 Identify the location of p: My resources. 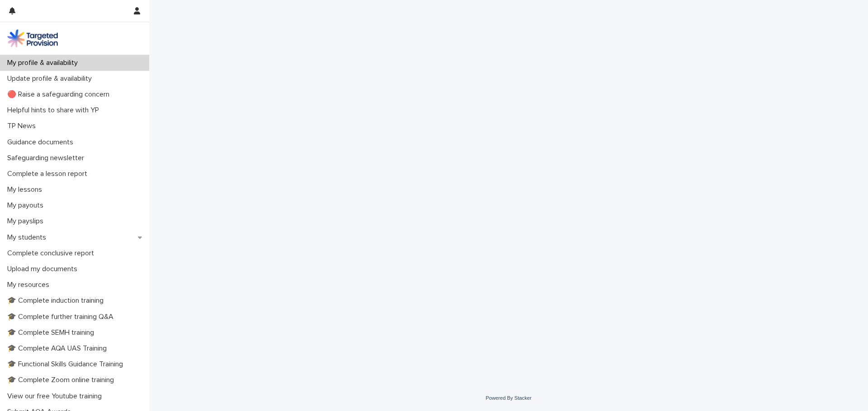
(30, 285).